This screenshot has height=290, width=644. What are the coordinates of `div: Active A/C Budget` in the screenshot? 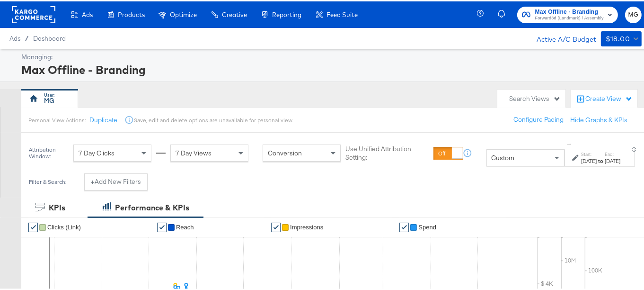 It's located at (561, 37).